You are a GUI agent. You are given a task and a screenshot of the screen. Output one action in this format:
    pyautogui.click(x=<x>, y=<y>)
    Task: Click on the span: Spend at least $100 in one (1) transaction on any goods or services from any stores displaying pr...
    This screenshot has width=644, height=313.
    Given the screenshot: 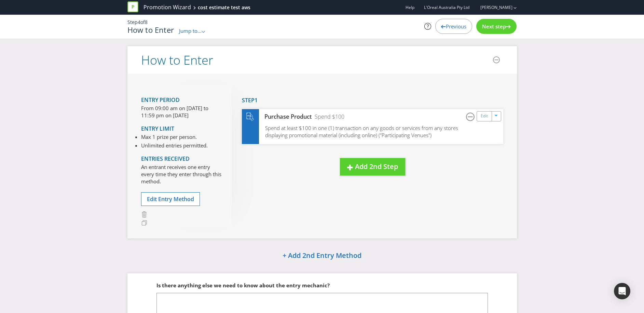 What is the action you would take?
    pyautogui.click(x=361, y=132)
    